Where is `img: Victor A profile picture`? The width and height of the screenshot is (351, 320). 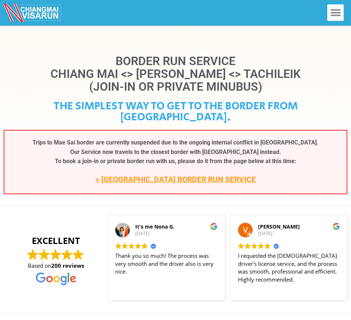
img: Victor A profile picture is located at coordinates (245, 230).